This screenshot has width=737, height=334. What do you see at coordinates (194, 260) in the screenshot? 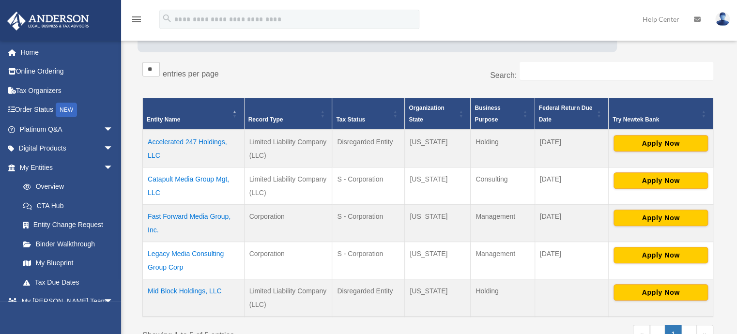
I see `td: Legacy Media Consulting Group Corp` at bounding box center [194, 260].